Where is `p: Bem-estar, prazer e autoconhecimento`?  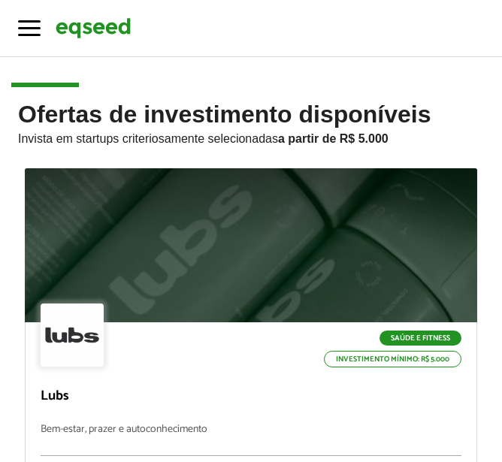 p: Bem-estar, prazer e autoconhecimento is located at coordinates (251, 440).